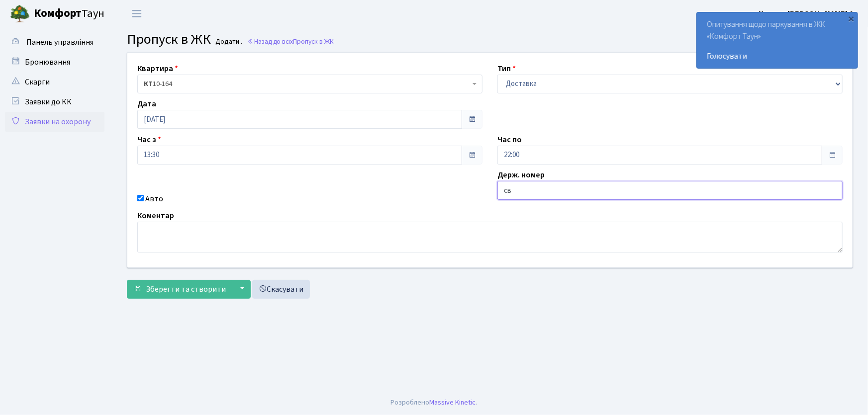 The image size is (868, 415). Describe the element at coordinates (506, 69) in the screenshot. I see `label: Тип` at that location.